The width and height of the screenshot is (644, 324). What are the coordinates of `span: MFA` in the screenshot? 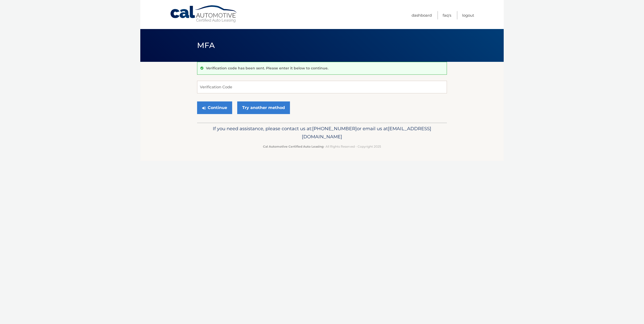 It's located at (206, 45).